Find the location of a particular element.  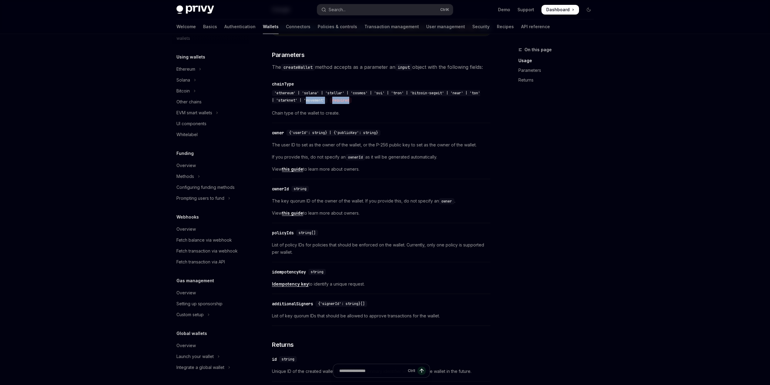

div: UI components is located at coordinates (191, 124).